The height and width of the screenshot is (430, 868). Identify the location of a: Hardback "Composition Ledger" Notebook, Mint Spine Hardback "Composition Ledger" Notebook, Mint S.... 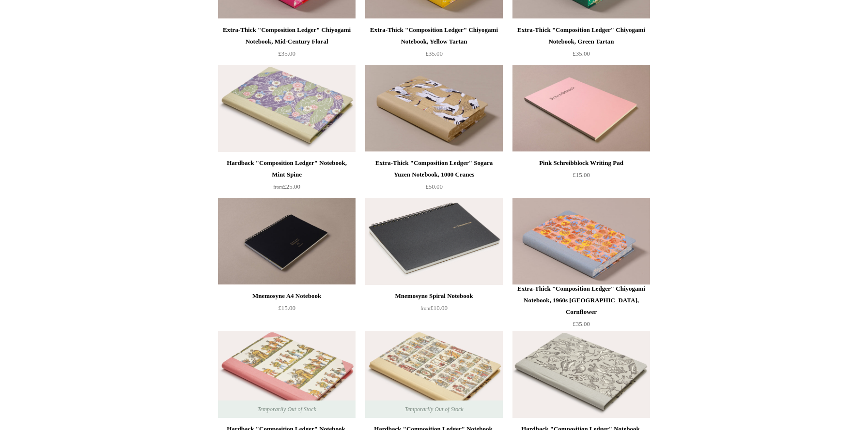
(287, 108).